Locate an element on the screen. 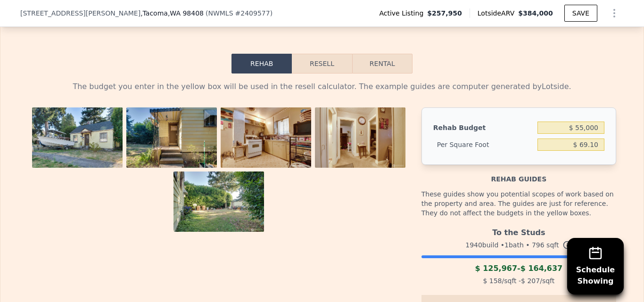 This screenshot has width=644, height=302. span: $384,000 is located at coordinates (536, 14).